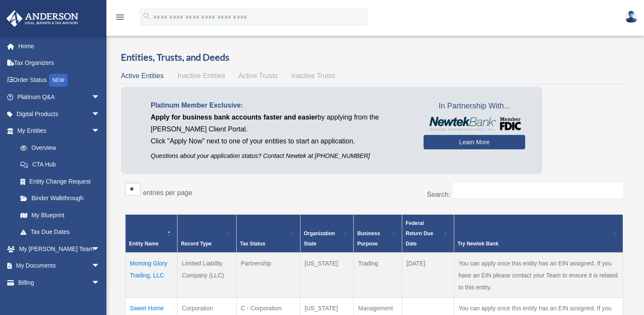  What do you see at coordinates (259, 76) in the screenshot?
I see `span: Active Trusts` at bounding box center [259, 76].